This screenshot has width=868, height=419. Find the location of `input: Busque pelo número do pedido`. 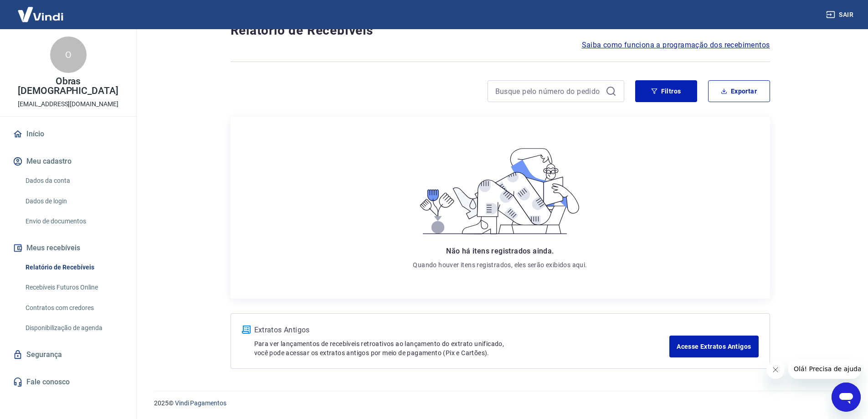

input: Busque pelo número do pedido is located at coordinates (549, 91).